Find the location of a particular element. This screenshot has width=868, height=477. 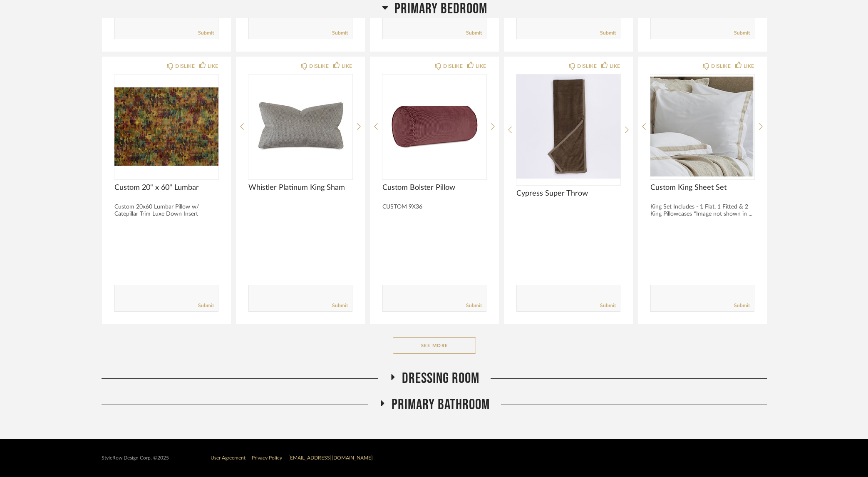

button: See More is located at coordinates (434, 345).